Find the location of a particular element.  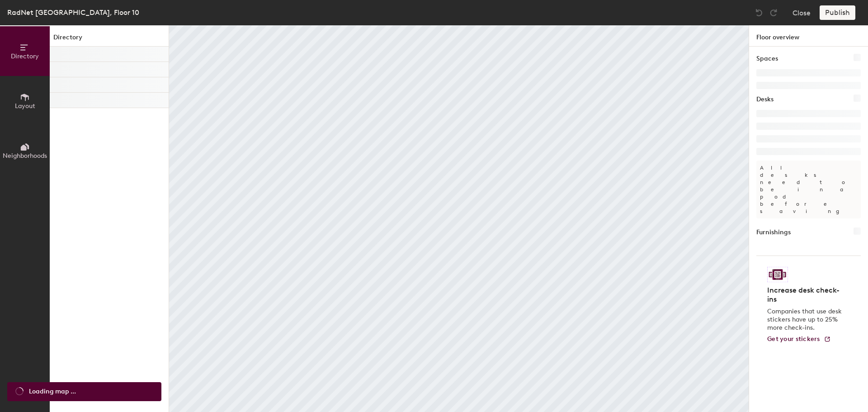

span: Loading map ... is located at coordinates (52, 391).